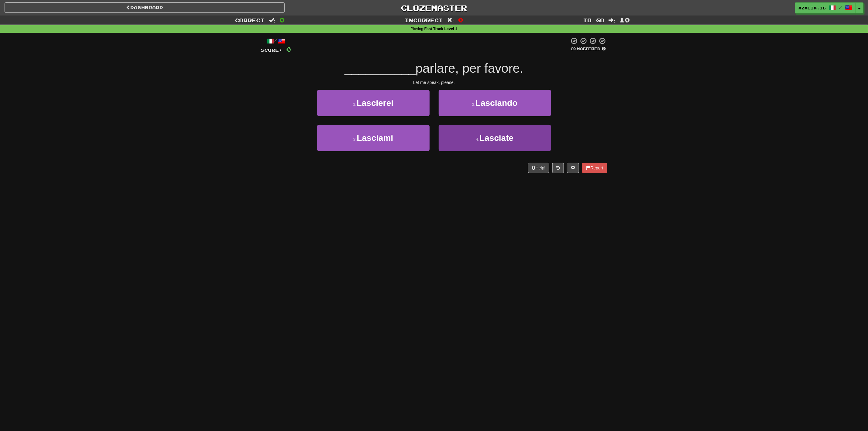 Image resolution: width=868 pixels, height=431 pixels. I want to click on span: 0 %, so click(574, 48).